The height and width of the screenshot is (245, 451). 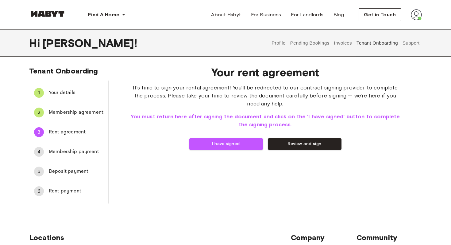 What do you see at coordinates (380, 15) in the screenshot?
I see `span: Get in Touch` at bounding box center [380, 15].